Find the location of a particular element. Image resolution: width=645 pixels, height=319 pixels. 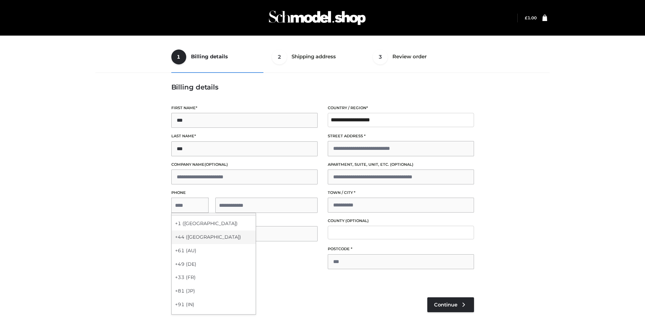

a: £1.00 is located at coordinates (531, 18).